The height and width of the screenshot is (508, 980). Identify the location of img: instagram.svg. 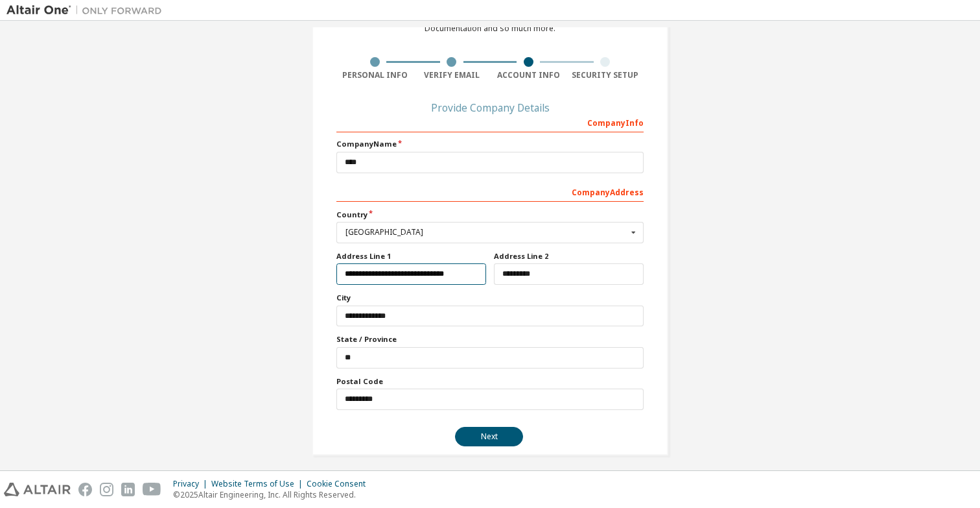
(106, 489).